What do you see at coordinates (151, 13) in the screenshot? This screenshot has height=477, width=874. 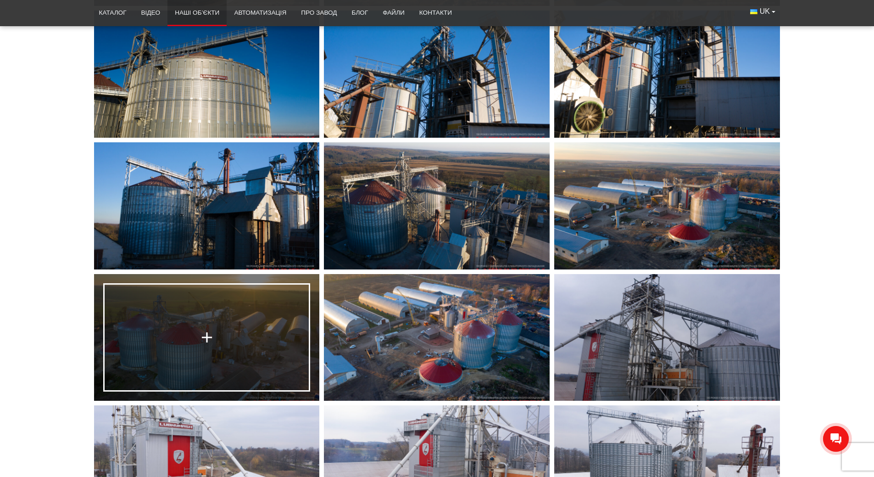 I see `a: Відео` at bounding box center [151, 13].